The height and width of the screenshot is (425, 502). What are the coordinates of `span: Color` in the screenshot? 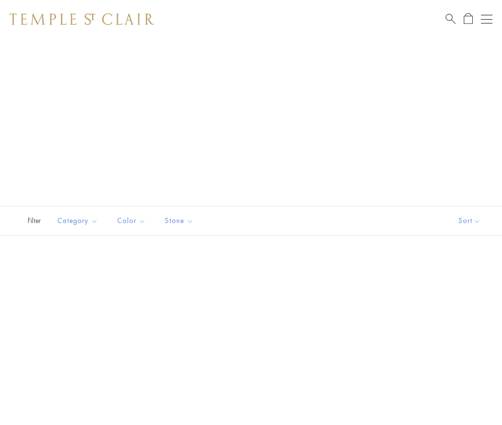 It's located at (133, 221).